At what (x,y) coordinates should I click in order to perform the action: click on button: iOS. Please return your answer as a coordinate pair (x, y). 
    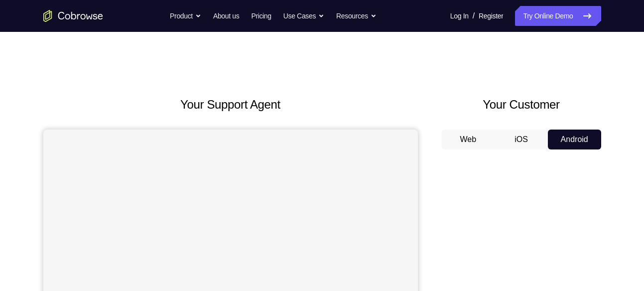
    Looking at the image, I should click on (521, 140).